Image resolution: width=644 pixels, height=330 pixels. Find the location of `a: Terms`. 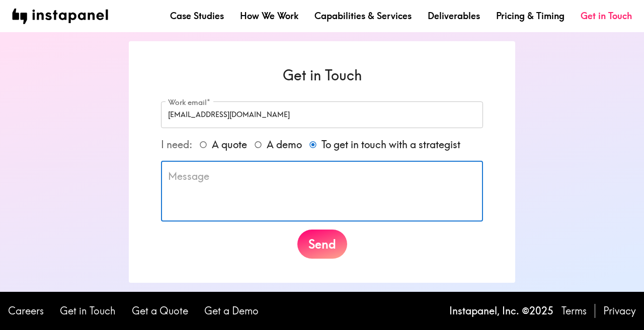

a: Terms is located at coordinates (574, 311).